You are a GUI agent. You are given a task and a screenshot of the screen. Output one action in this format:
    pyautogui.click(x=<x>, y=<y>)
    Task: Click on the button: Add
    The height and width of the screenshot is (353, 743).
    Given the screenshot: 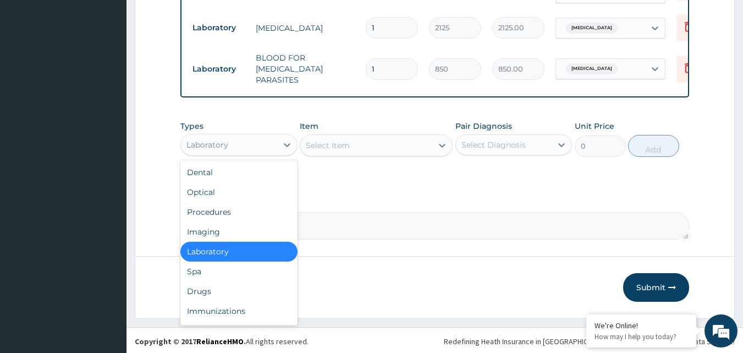 What is the action you would take?
    pyautogui.click(x=653, y=146)
    